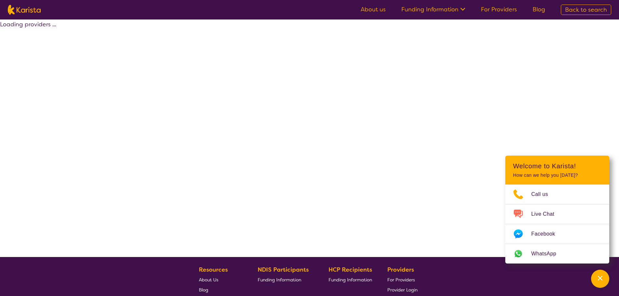 The image size is (619, 296). What do you see at coordinates (400, 270) in the screenshot?
I see `b: Providers` at bounding box center [400, 270].